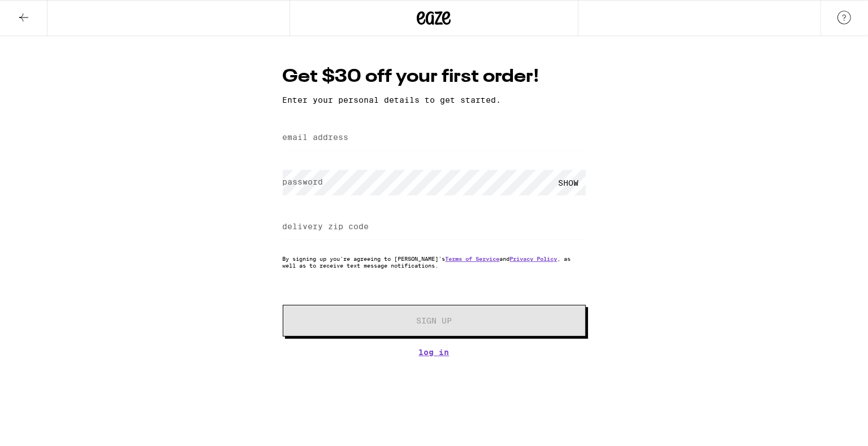 The height and width of the screenshot is (446, 868). I want to click on label: delivery zip code, so click(326, 227).